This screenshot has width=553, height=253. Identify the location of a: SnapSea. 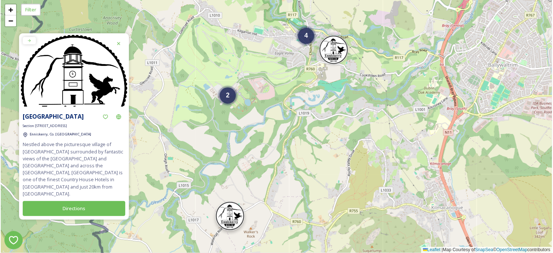
(484, 250).